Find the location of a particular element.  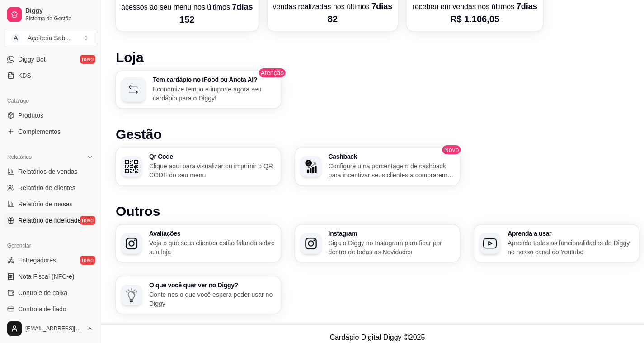

h1: Gestão is located at coordinates (377, 134).